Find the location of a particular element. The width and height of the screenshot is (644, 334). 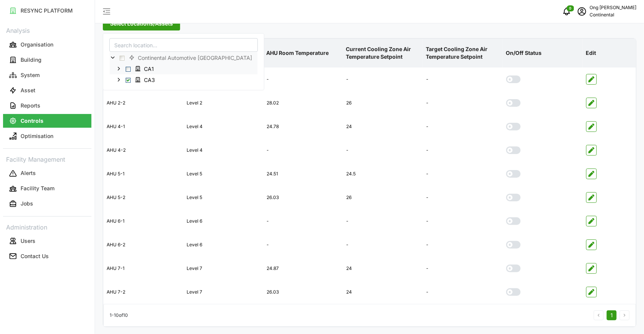

a: System is located at coordinates (48, 75).